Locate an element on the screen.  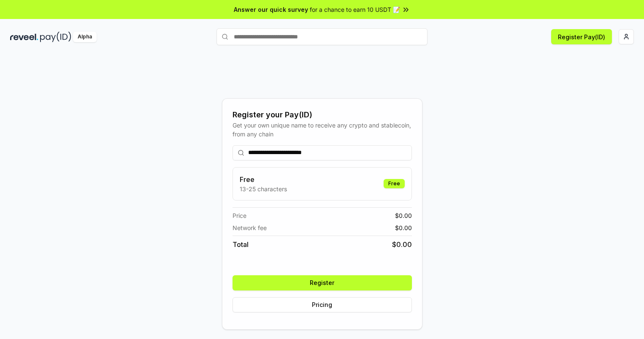
button: Pricing is located at coordinates (322, 305).